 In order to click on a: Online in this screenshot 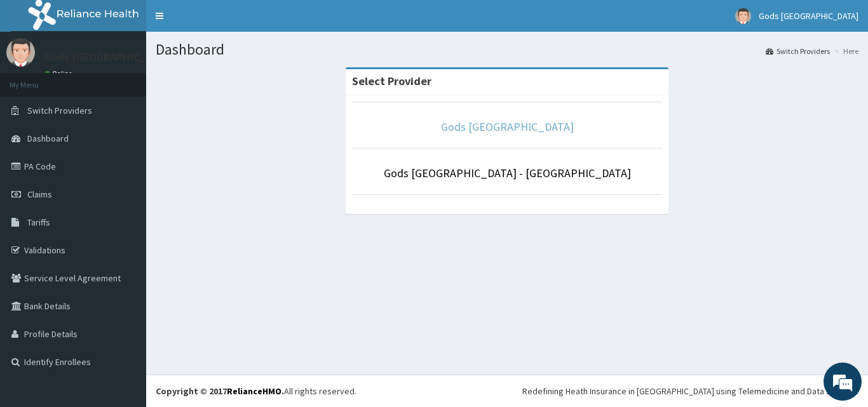, I will do `click(60, 74)`.